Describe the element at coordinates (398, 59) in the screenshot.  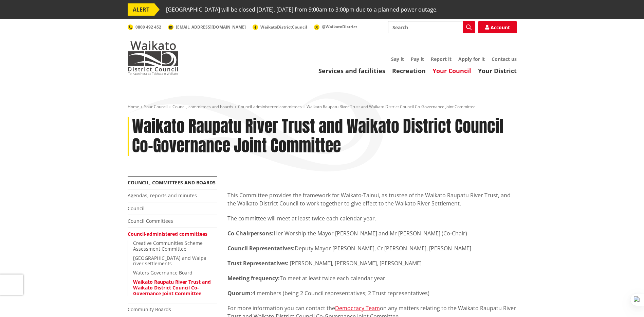
I see `a: Say it` at that location.